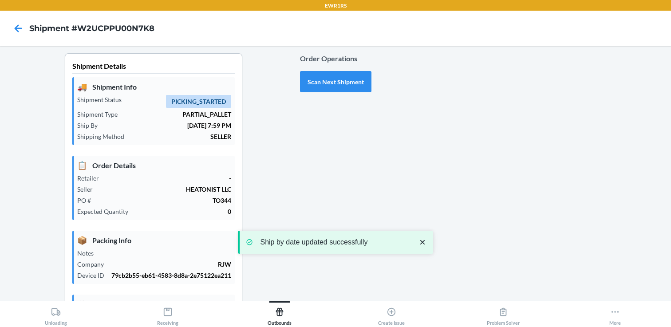 Image resolution: width=671 pixels, height=327 pixels. I want to click on p: Company, so click(94, 264).